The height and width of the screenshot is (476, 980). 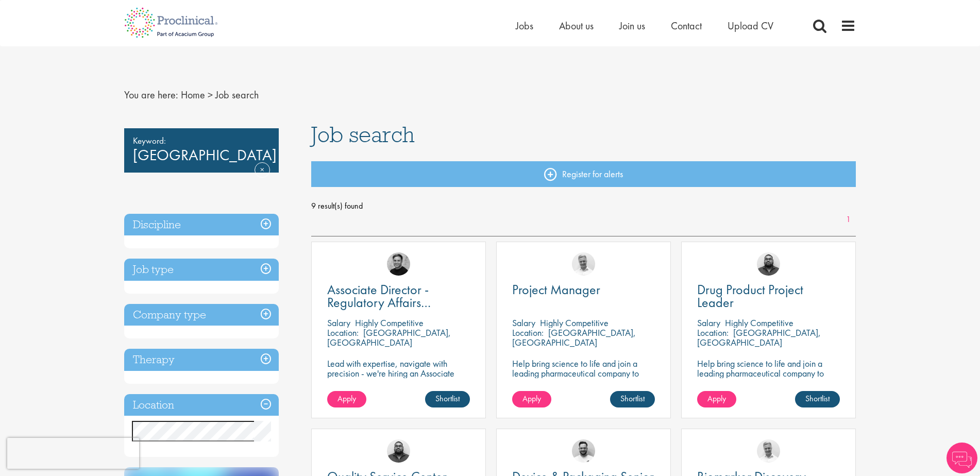 I want to click on h3: Company type, so click(x=201, y=314).